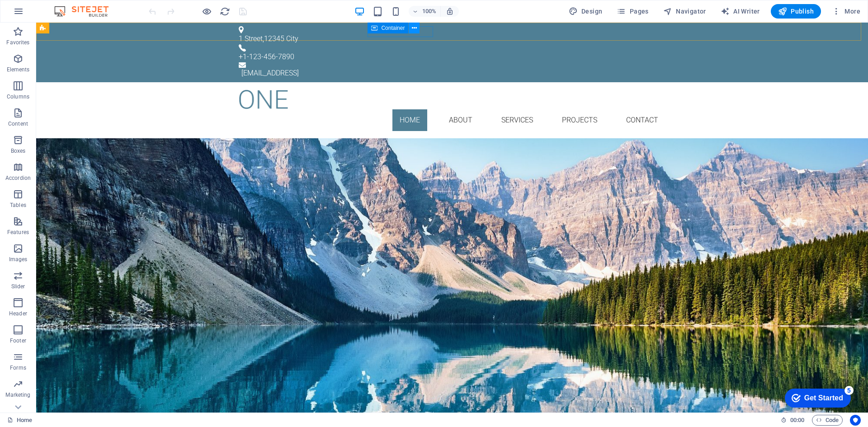 The width and height of the screenshot is (868, 427). Describe the element at coordinates (207, 11) in the screenshot. I see `button: Click here to leave preview mode and continue editing` at that location.